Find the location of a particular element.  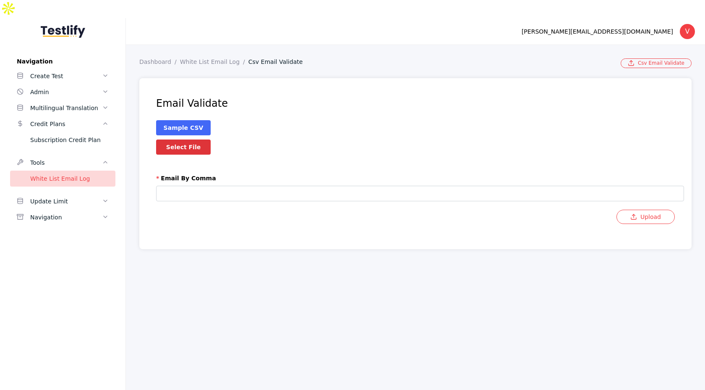

div: Admin is located at coordinates (66, 92).